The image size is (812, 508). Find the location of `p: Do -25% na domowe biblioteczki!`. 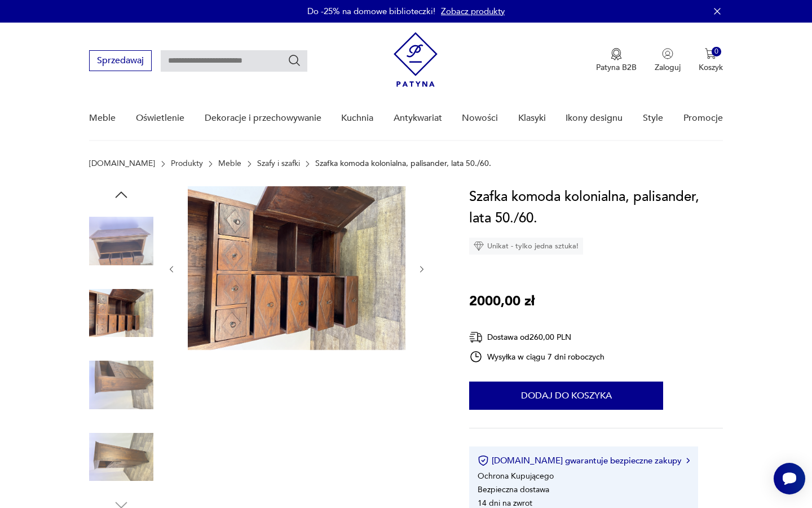

p: Do -25% na domowe biblioteczki! is located at coordinates (371, 12).